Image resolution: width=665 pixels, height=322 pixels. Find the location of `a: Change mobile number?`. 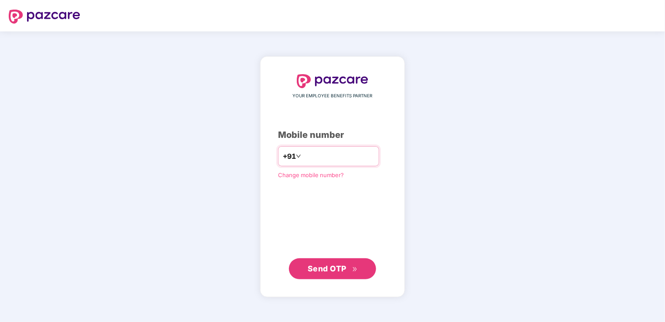

a: Change mobile number? is located at coordinates (311, 175).